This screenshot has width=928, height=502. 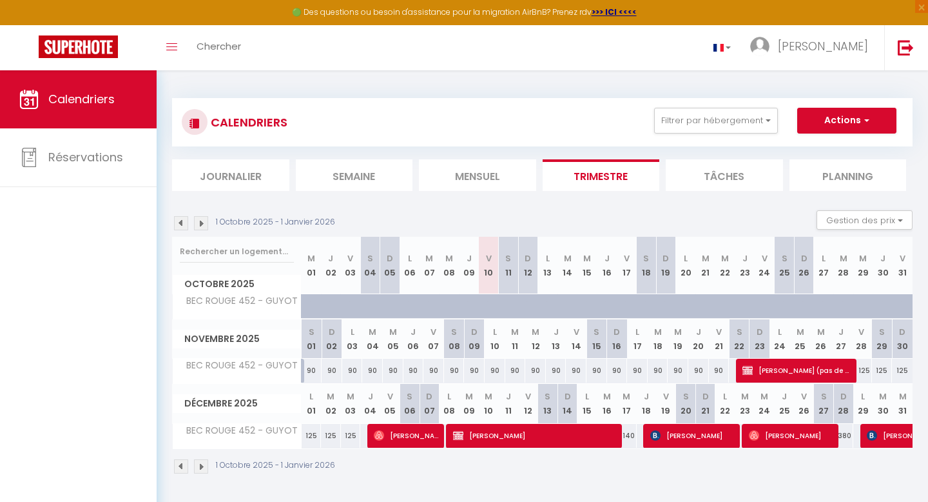 What do you see at coordinates (449, 265) in the screenshot?
I see `th: 08` at bounding box center [449, 265].